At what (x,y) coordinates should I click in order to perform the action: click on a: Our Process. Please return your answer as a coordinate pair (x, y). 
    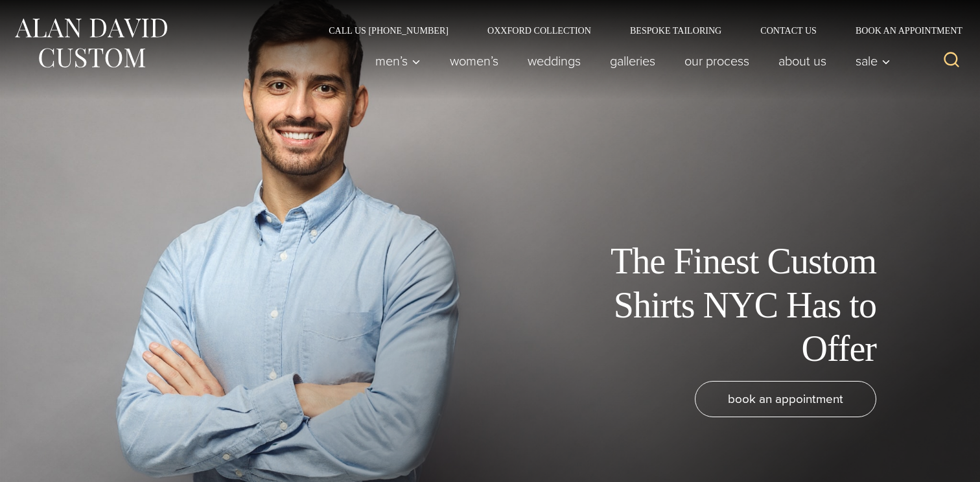
    Looking at the image, I should click on (717, 61).